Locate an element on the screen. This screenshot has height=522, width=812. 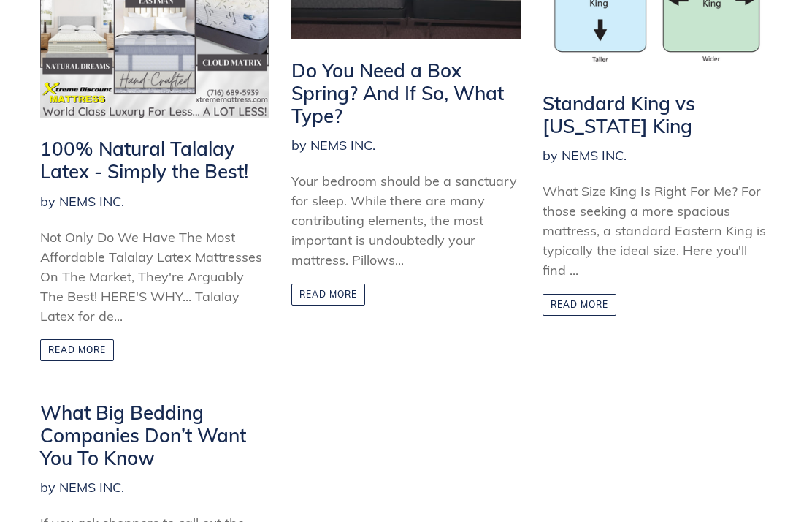
a: Read more: Do You Need a Box Spring? And If So, What Type? is located at coordinates (328, 295).